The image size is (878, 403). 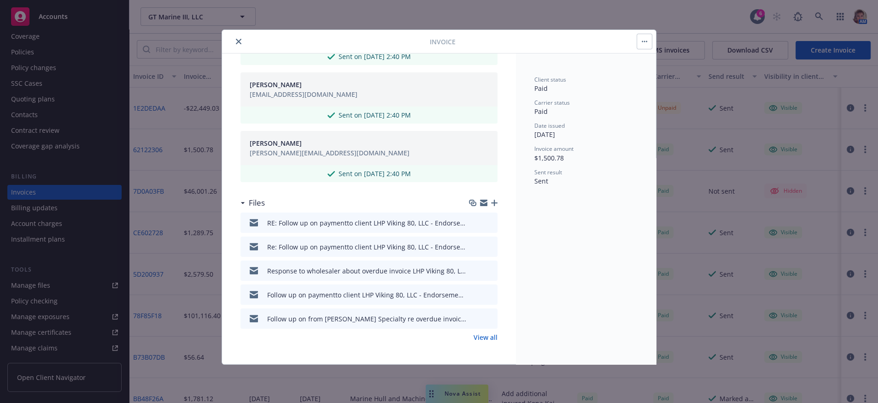 What do you see at coordinates (239, 41) in the screenshot?
I see `button: close` at bounding box center [239, 41].